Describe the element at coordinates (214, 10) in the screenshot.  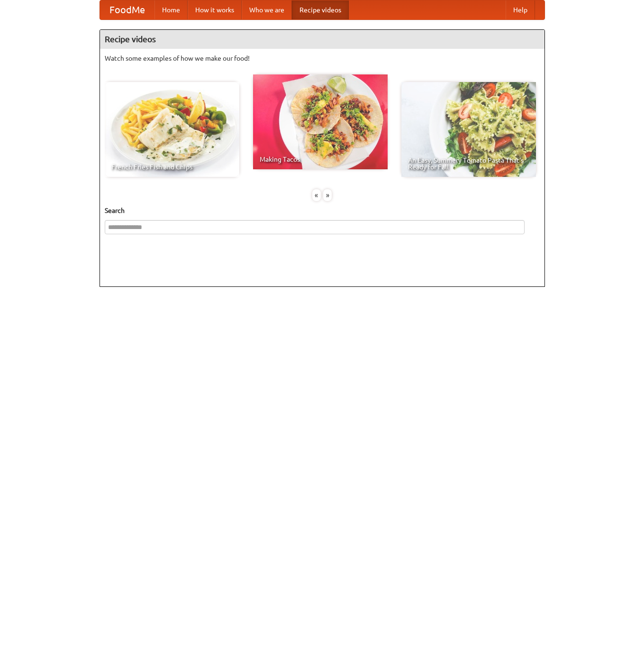
I see `a: How it works` at that location.